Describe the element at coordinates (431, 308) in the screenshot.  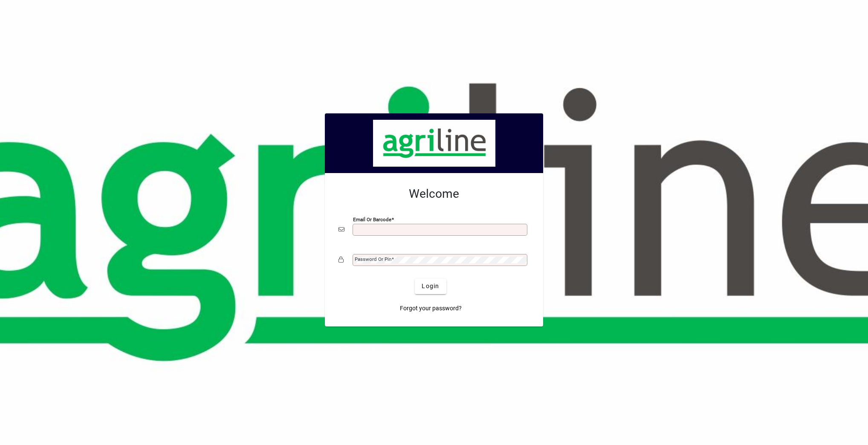
I see `span: Forgot your password?` at that location.